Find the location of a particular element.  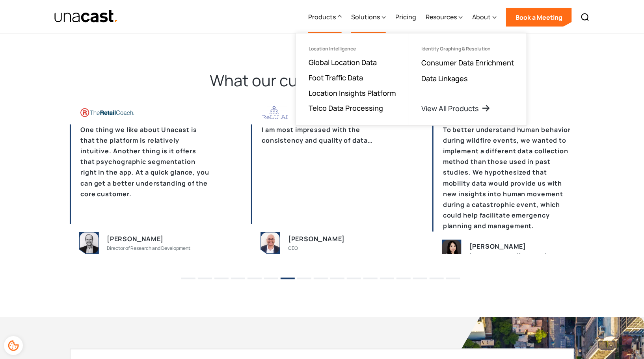

a: View All Products is located at coordinates (456, 108).